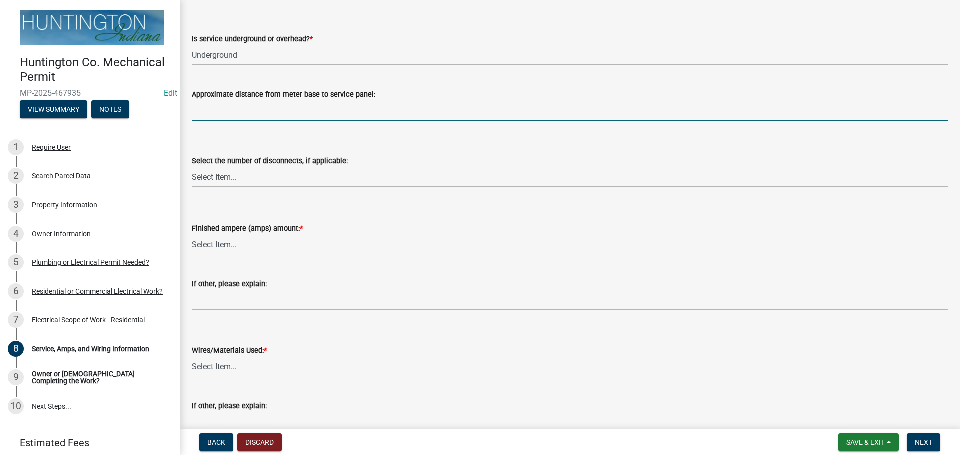  I want to click on wm-modal-confirm: Notes, so click(110, 110).